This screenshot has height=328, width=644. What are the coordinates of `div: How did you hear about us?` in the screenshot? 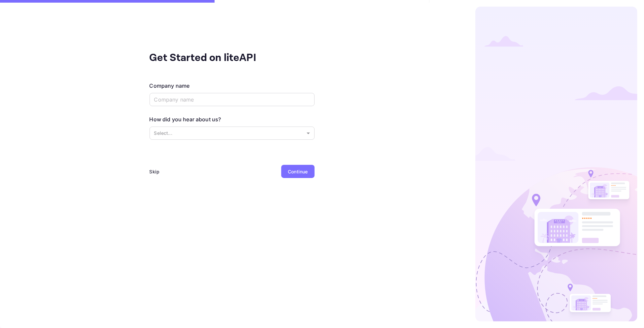 It's located at (185, 120).